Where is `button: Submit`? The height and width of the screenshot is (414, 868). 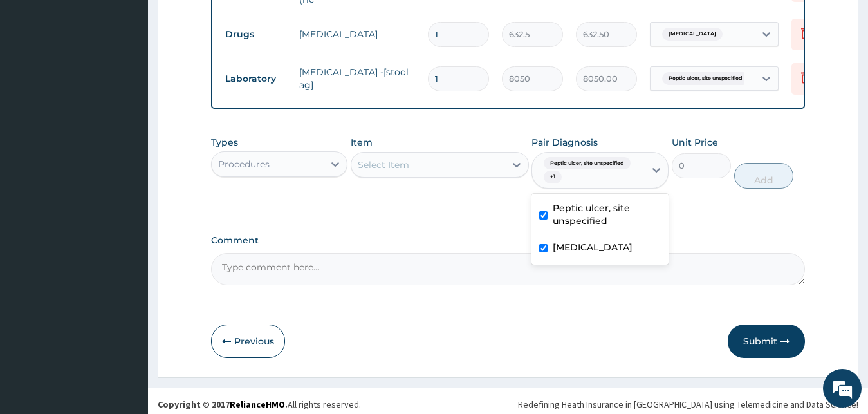 button: Submit is located at coordinates (767, 341).